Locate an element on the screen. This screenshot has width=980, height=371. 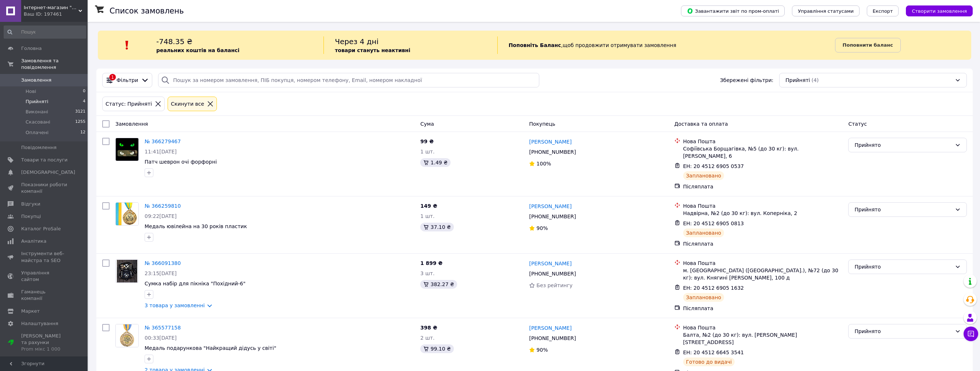
span: Товари та послуги is located at coordinates (44, 160).